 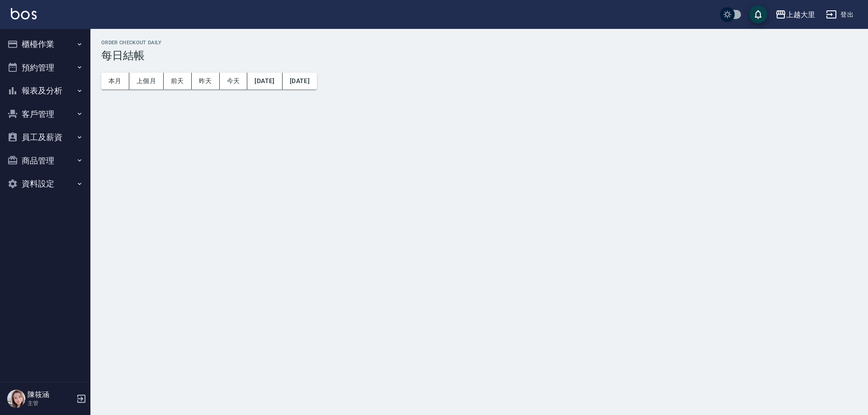 What do you see at coordinates (23, 13) in the screenshot?
I see `img: Logo` at bounding box center [23, 13].